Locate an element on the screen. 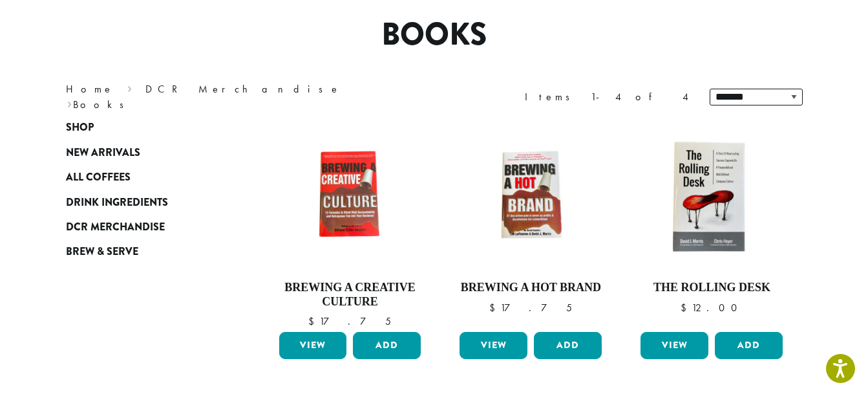 This screenshot has height=396, width=868. bdi: 12.00 is located at coordinates (711, 307).